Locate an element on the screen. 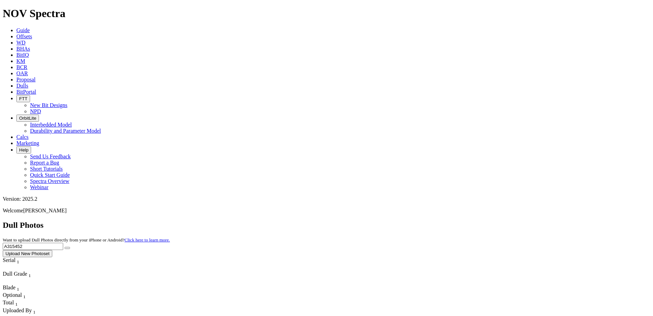  a: Send Us Feedback is located at coordinates (50, 156).